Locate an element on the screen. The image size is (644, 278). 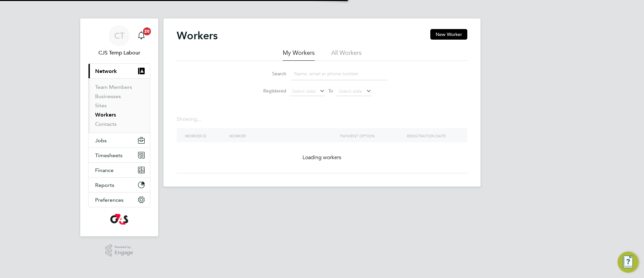
a: CTCJS Temp Labour is located at coordinates (120, 41).